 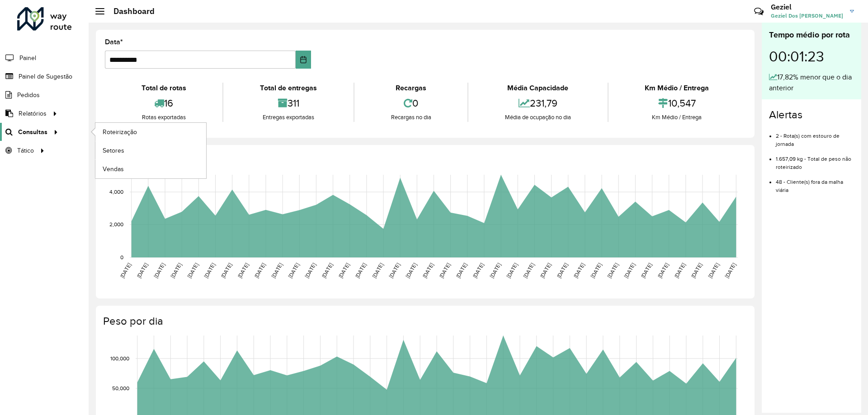 I want to click on a: Roteirização, so click(x=151, y=132).